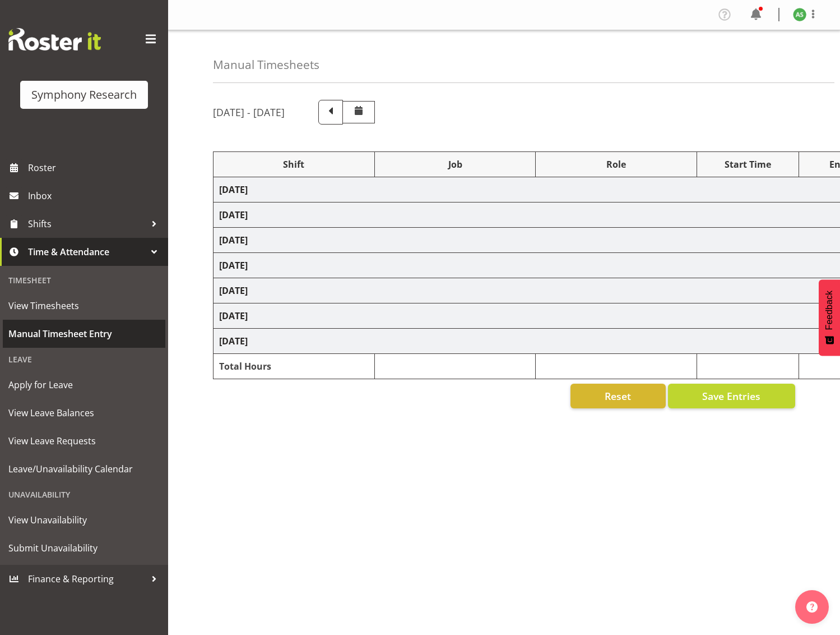 This screenshot has height=635, width=840. What do you see at coordinates (84, 441) in the screenshot?
I see `a: View Leave Requests` at bounding box center [84, 441].